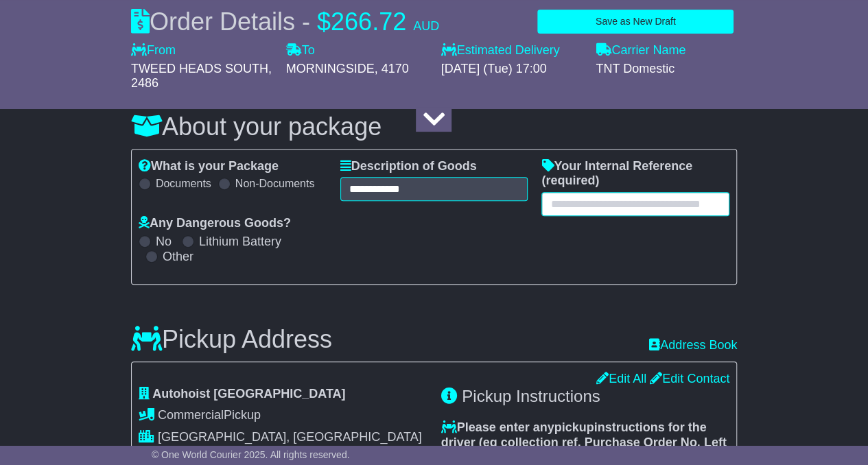  Describe the element at coordinates (666, 69) in the screenshot. I see `div: TNT Domestic` at that location.